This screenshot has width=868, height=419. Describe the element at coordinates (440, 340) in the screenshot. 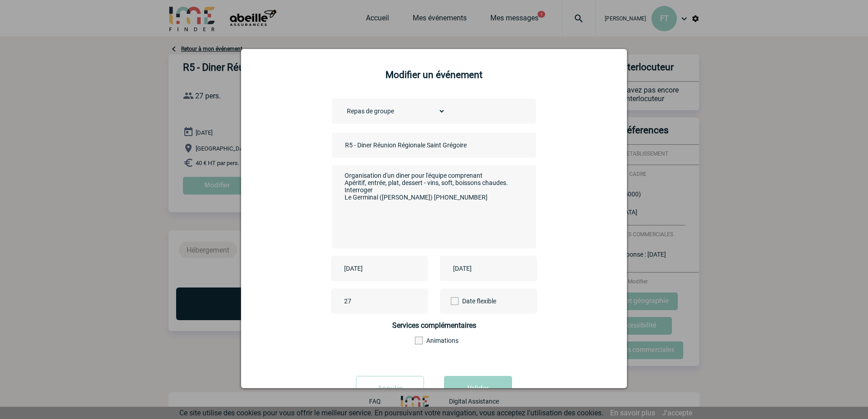

I see `label: Animations` at that location.